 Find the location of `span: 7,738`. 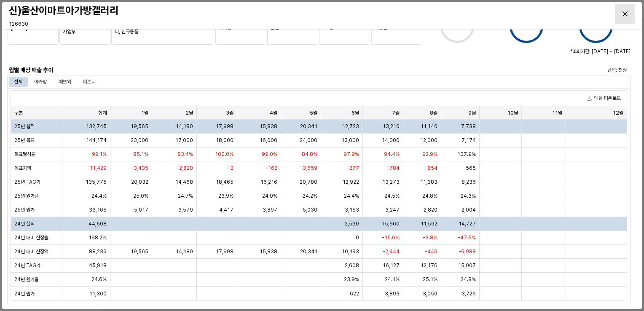

span: 7,738 is located at coordinates (468, 126).